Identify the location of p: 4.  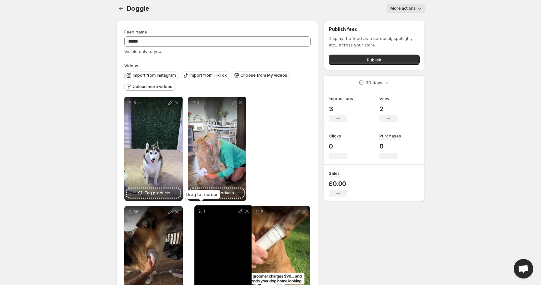
(214, 103).